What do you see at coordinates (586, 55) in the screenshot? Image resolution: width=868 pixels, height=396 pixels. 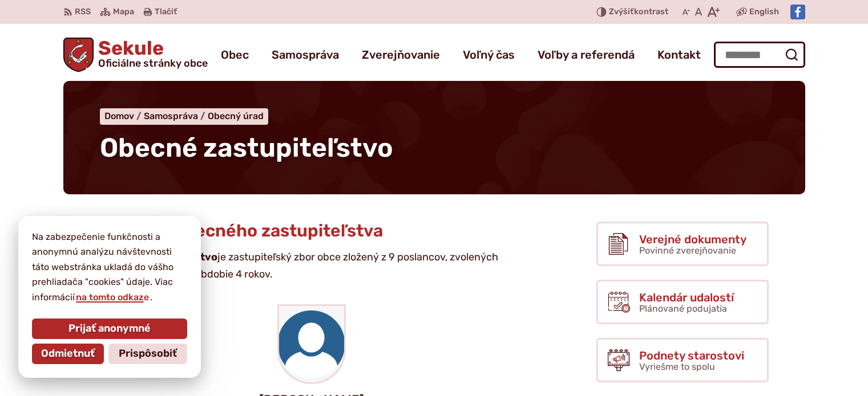 I see `a: Voľby a referendá` at bounding box center [586, 55].